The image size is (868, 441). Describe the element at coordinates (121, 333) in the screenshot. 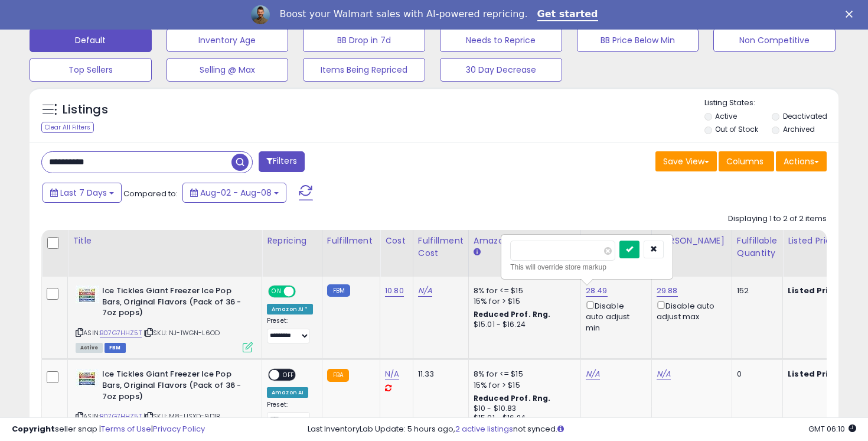

I see `a: B07G7HHZ5T` at that location.